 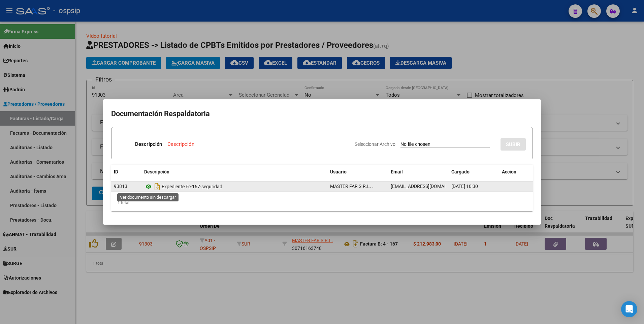 What do you see at coordinates (460, 172) in the screenshot?
I see `span: Cargado` at bounding box center [460, 172].